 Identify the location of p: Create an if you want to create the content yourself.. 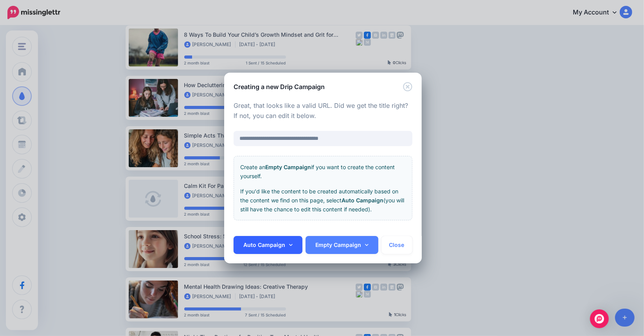
(323, 172).